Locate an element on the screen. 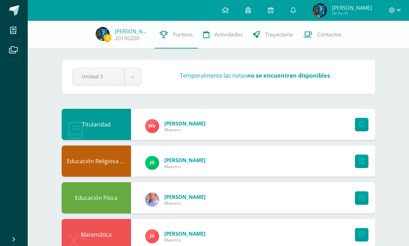 Image resolution: width=409 pixels, height=246 pixels. strong: no se encuentran disponibles is located at coordinates (288, 75).